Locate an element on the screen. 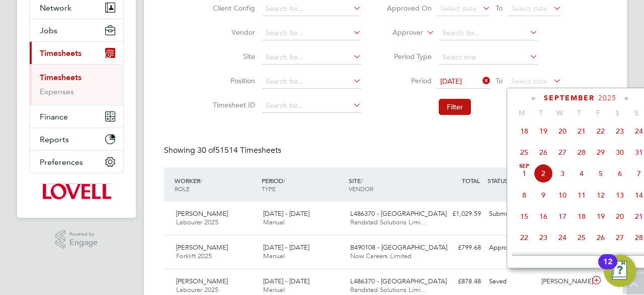  div: £799.68 is located at coordinates (459, 247).